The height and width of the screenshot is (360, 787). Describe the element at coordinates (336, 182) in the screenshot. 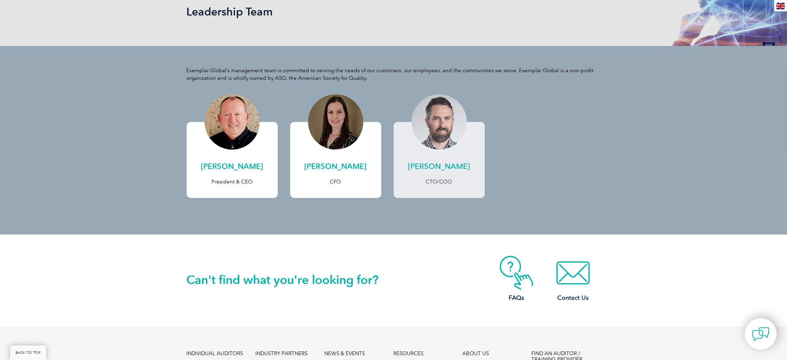

I see `p: CFO` at that location.